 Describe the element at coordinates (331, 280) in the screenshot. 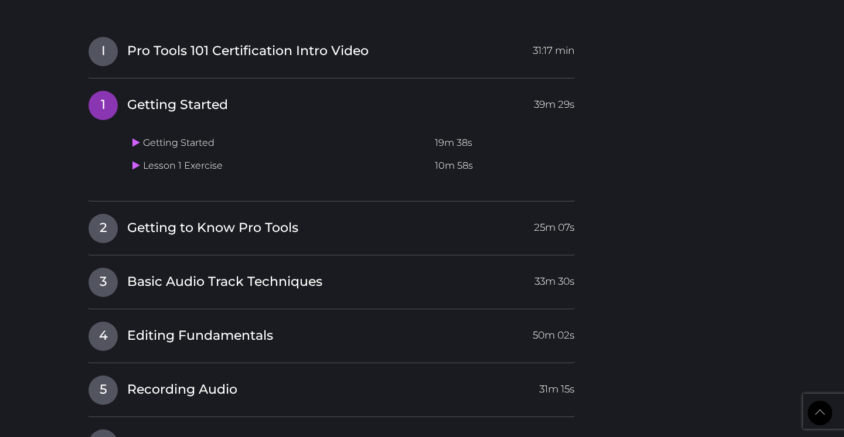

I see `a: 3Basic Audio Track Techniques33m 30s` at that location.